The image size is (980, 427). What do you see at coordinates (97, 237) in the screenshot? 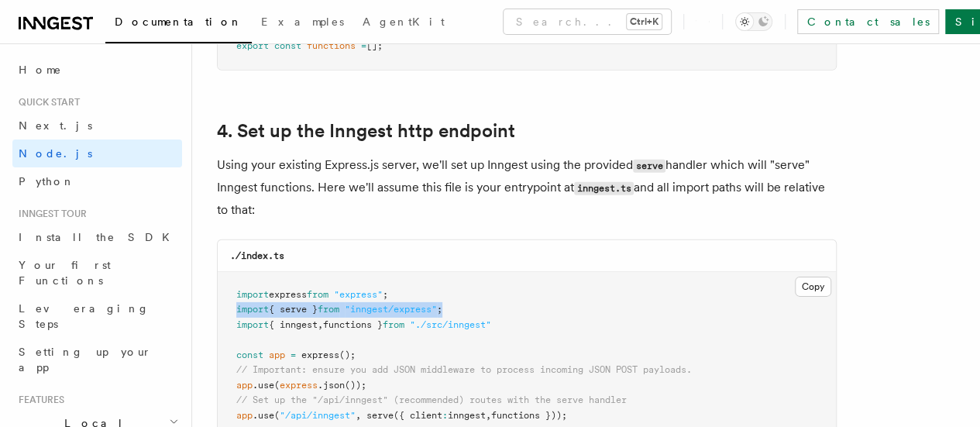
I see `a: Install the SDK` at bounding box center [97, 237].